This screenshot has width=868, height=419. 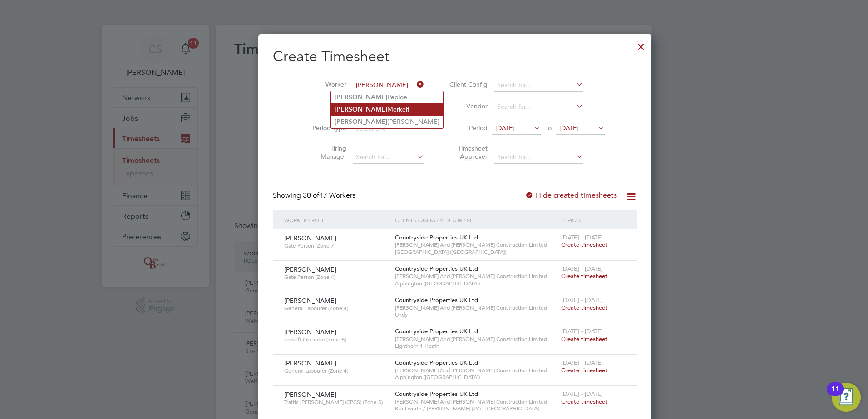 What do you see at coordinates (467, 106) in the screenshot?
I see `label: Vendor` at bounding box center [467, 106].